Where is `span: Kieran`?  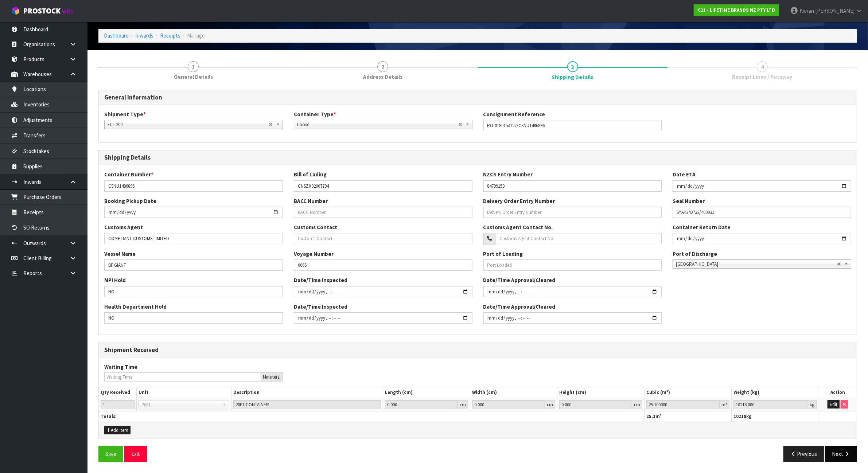
span: Kieran is located at coordinates (807, 11).